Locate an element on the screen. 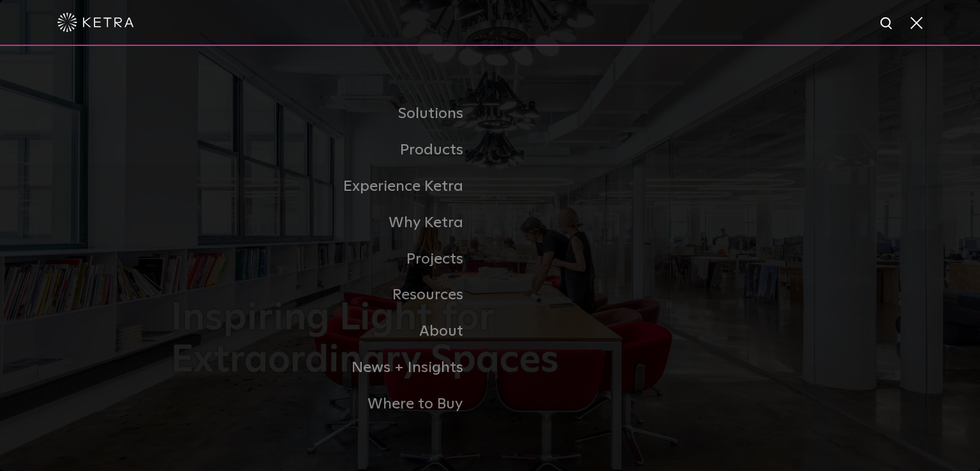 The width and height of the screenshot is (980, 471). a: Why Ketra is located at coordinates (330, 223).